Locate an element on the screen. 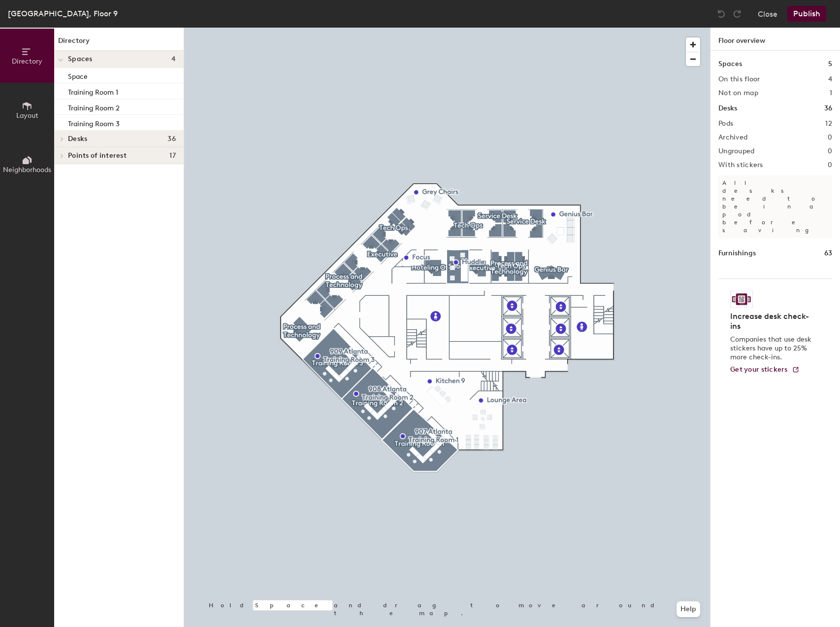  p: All desks need to be in a pod before saving is located at coordinates (775, 206).